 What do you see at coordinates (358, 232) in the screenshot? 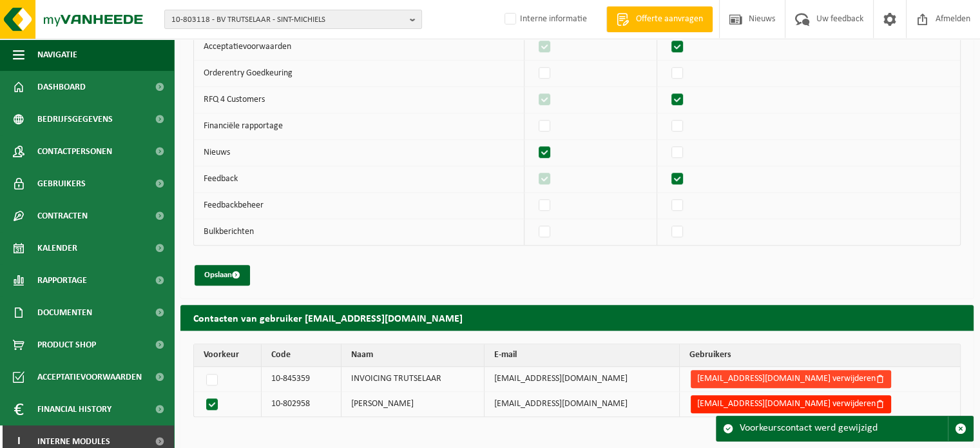
I see `td: Bulkberichten` at bounding box center [358, 232].